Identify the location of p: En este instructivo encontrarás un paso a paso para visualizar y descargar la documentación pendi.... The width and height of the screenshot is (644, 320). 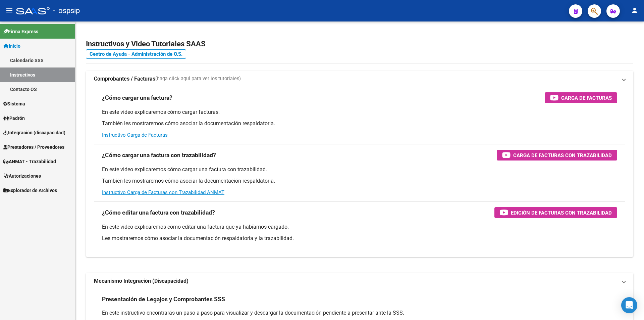
(359, 313).